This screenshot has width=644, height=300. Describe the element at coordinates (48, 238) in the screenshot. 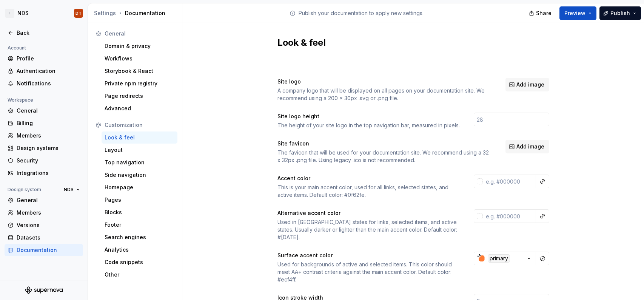

I see `div: Datasets` at that location.